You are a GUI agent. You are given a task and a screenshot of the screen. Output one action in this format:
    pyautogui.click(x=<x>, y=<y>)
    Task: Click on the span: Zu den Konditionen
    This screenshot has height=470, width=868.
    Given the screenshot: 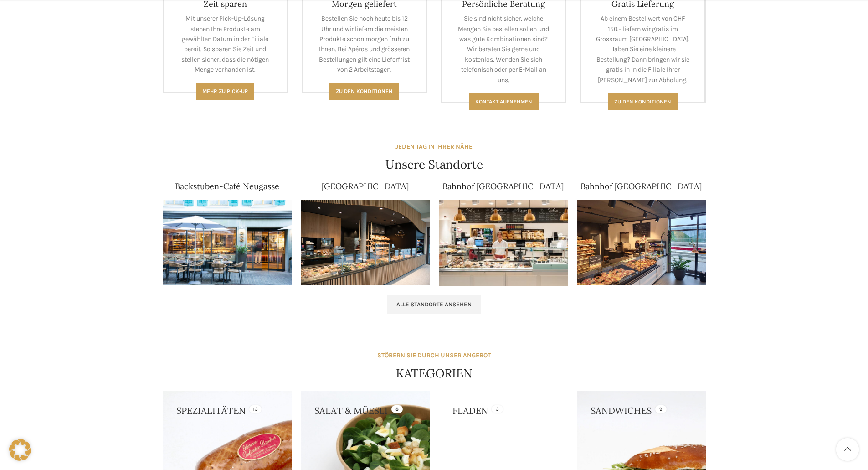 What is the action you would take?
    pyautogui.click(x=364, y=91)
    